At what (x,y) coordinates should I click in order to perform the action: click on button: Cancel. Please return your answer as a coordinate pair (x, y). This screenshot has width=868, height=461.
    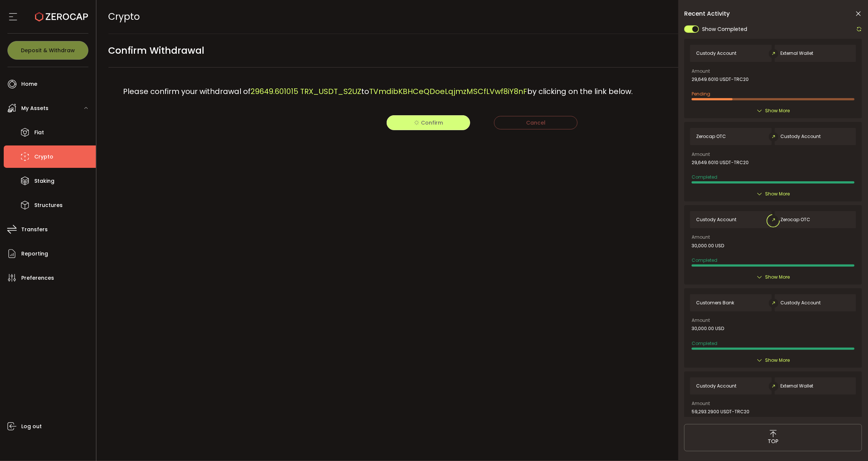
    Looking at the image, I should click on (535, 123).